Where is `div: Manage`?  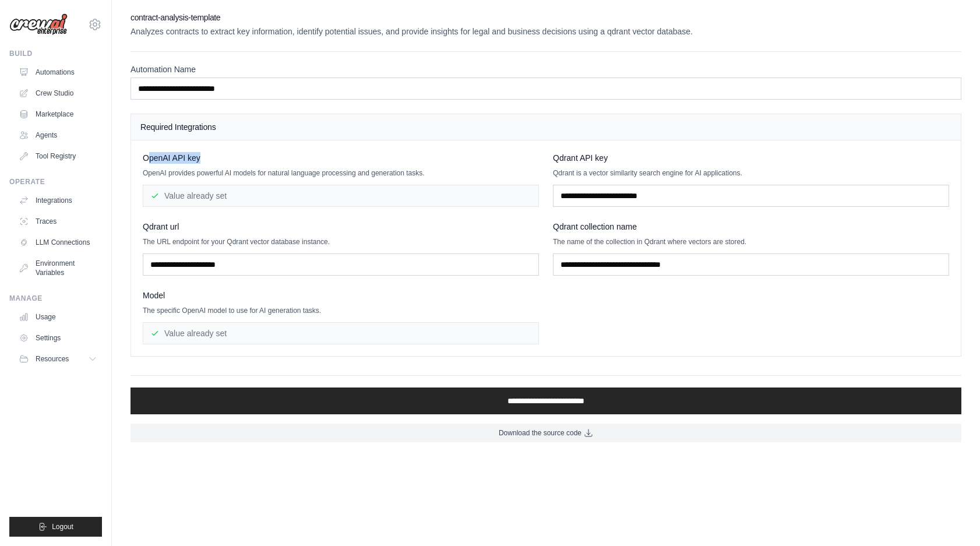 div: Manage is located at coordinates (56, 299).